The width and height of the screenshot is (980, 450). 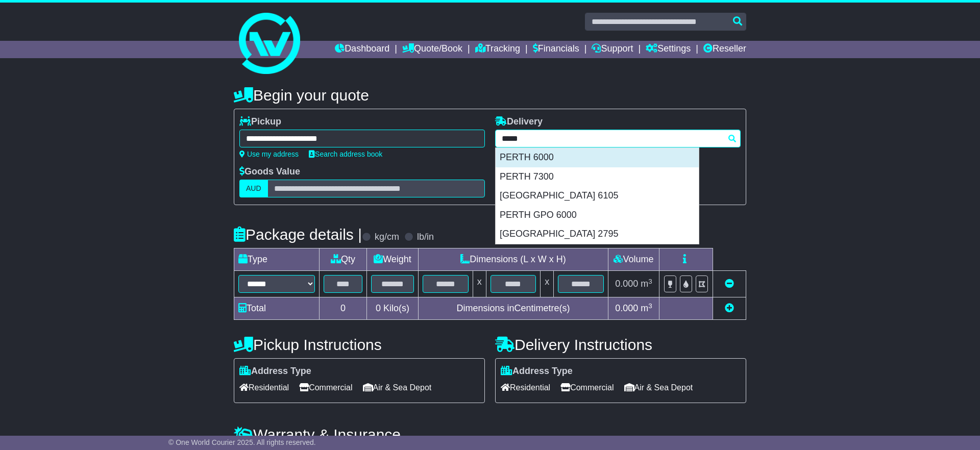 What do you see at coordinates (498, 49) in the screenshot?
I see `a: Tracking` at bounding box center [498, 49].